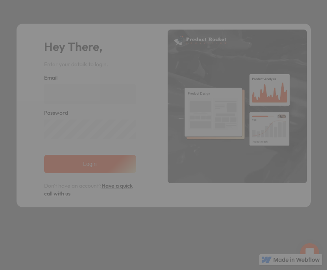  I want to click on a: Have a quick call with us, so click(88, 189).